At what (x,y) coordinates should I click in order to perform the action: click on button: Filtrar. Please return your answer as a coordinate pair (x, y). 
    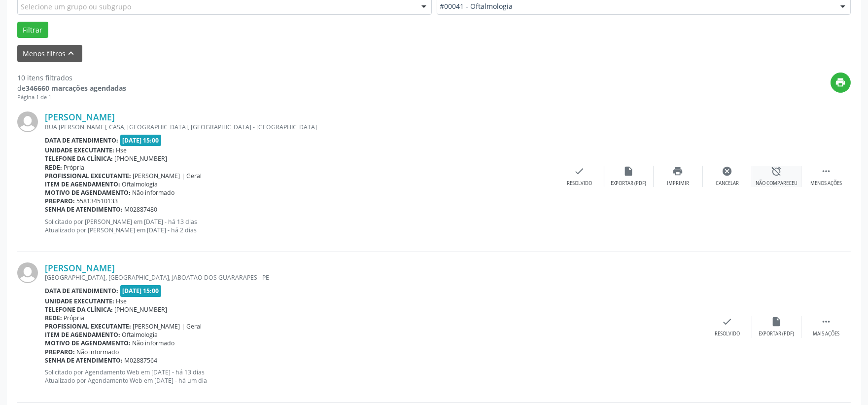
    Looking at the image, I should click on (33, 30).